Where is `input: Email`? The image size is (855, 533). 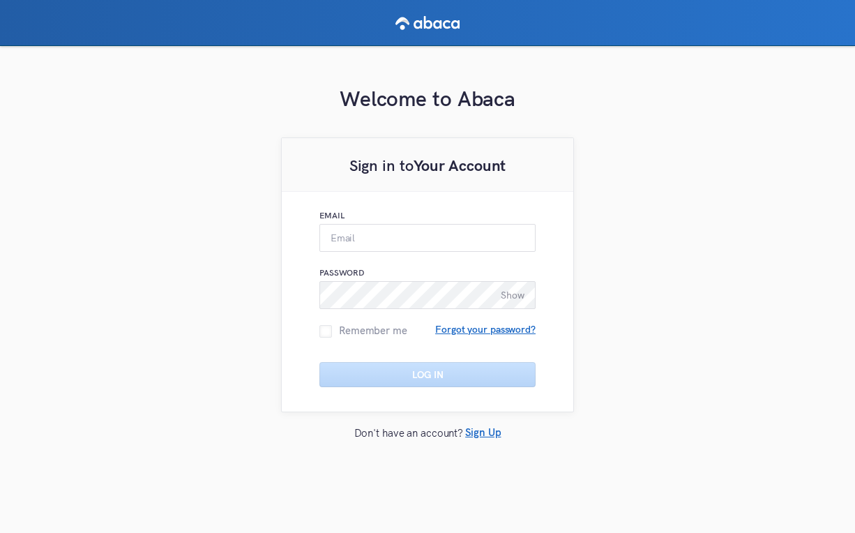
input: Email is located at coordinates (427, 238).